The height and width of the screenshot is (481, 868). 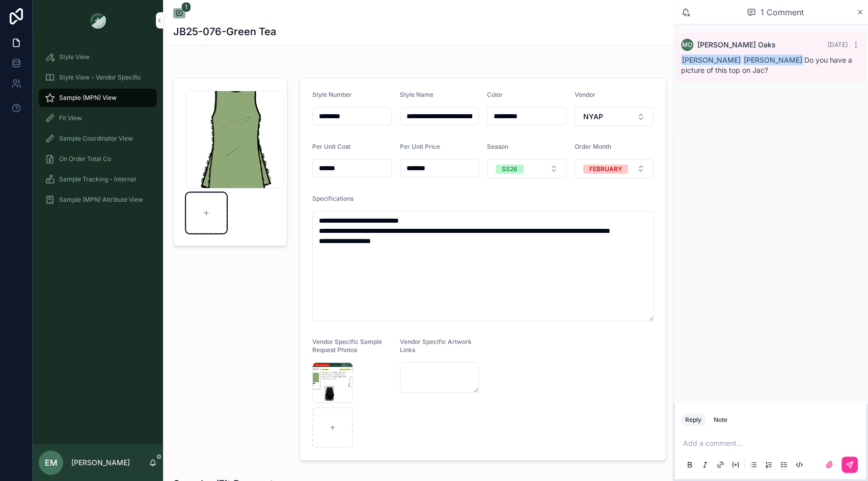 What do you see at coordinates (224, 32) in the screenshot?
I see `h1: JB25-076-Green Tea` at bounding box center [224, 32].